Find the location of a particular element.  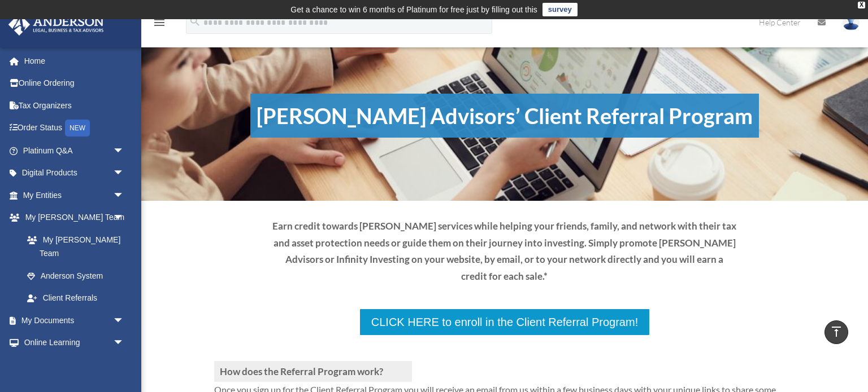

div: Get a chance to win 6 months of Platinum for free just by filling out this is located at coordinates (414, 10).